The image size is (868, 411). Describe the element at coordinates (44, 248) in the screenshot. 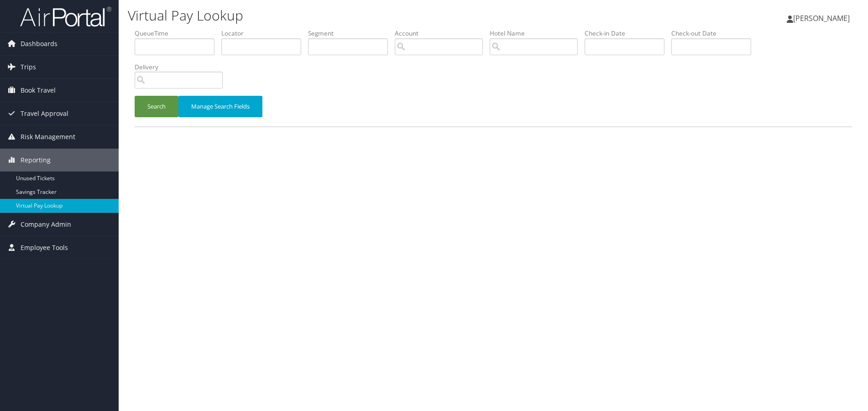

I see `span: Employee Tools` at that location.